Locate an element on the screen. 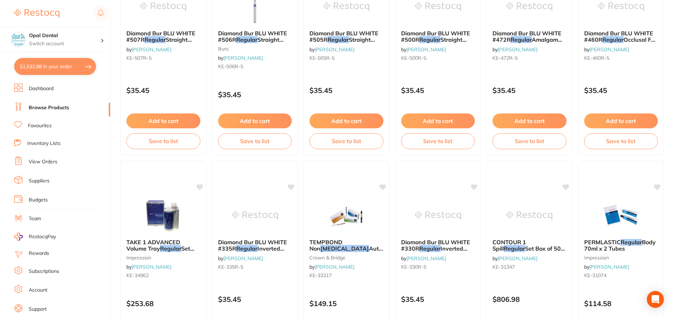 The height and width of the screenshot is (322, 678). span: KE-505R-5 is located at coordinates (322, 58).